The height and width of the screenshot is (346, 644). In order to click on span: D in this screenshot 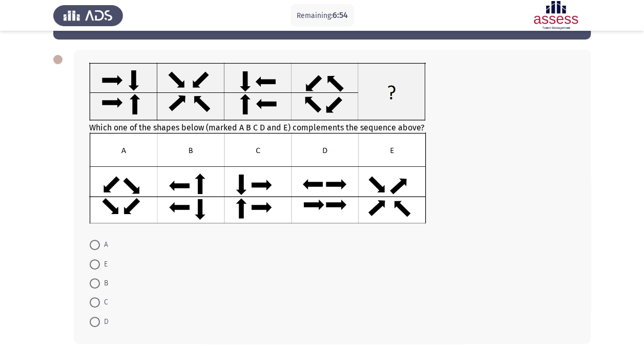, I will do `click(104, 322)`.